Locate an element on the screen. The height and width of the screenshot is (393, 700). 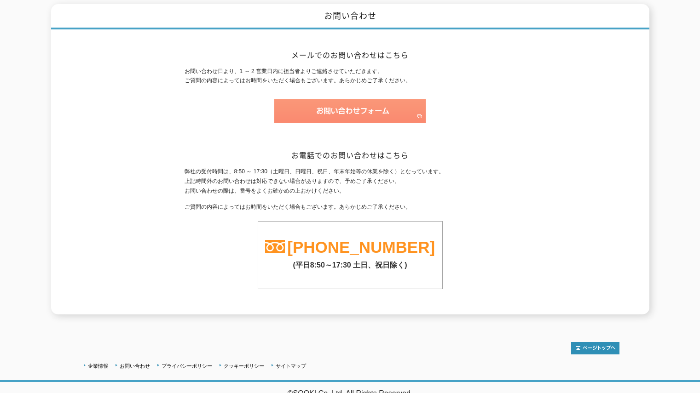
p: お問い合わせ日より、1 ～ 2 営業日内に担当者よりご連絡させていただきます。 ご質問の内容によってはお時間をいただく場合もございます。あらかじめご了承ください。 is located at coordinates (350, 76).